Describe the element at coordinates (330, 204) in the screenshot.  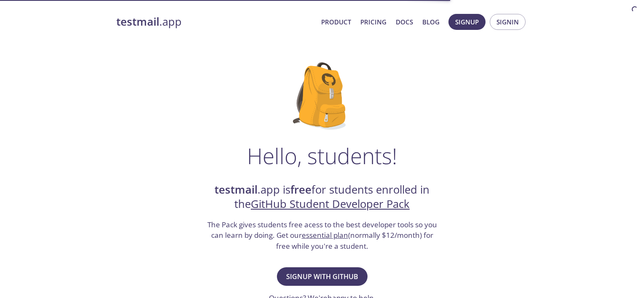
I see `a: GitHub Student Developer Pack` at that location.